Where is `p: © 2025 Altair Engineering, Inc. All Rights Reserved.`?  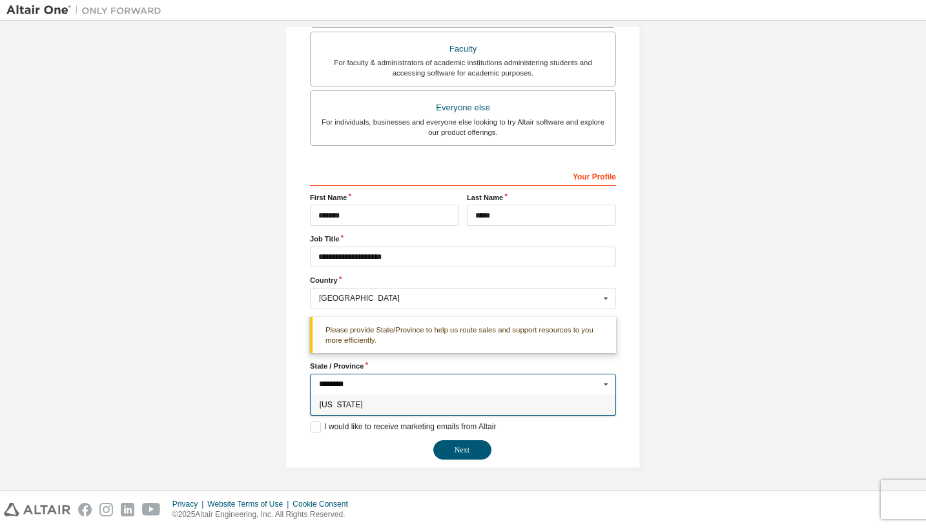
p: © 2025 Altair Engineering, Inc. All Rights Reserved. is located at coordinates (264, 515).